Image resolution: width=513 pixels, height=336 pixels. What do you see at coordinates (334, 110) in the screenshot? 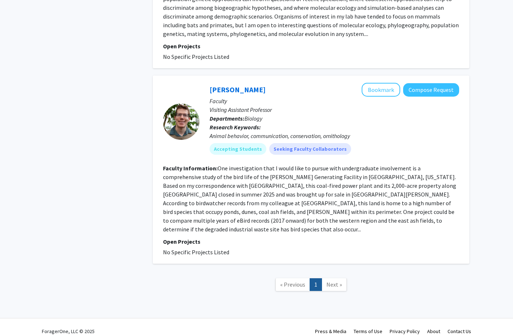
I see `p: Visiting Assistant Professor` at bounding box center [334, 110].